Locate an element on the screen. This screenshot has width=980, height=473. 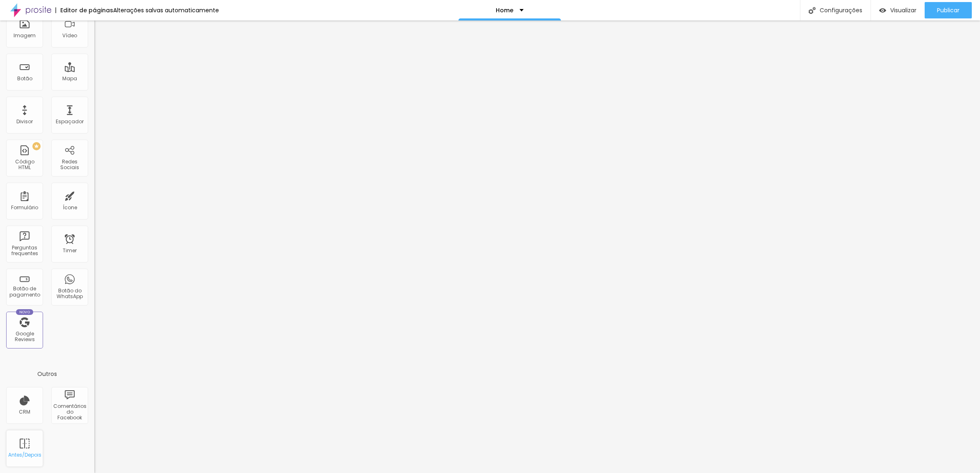
div: Alterações salvas automaticamente is located at coordinates (166, 10).